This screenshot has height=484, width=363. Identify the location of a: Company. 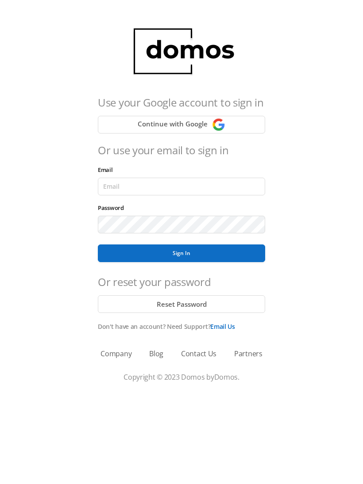
(116, 354).